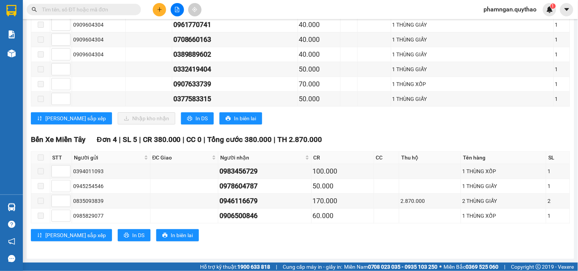 This screenshot has width=578, height=271. I want to click on span: Đơn 4, so click(107, 139).